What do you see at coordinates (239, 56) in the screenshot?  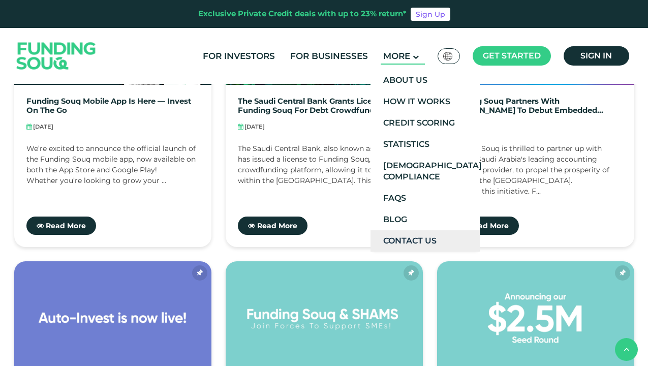 I see `a: For Investors` at bounding box center [239, 56].